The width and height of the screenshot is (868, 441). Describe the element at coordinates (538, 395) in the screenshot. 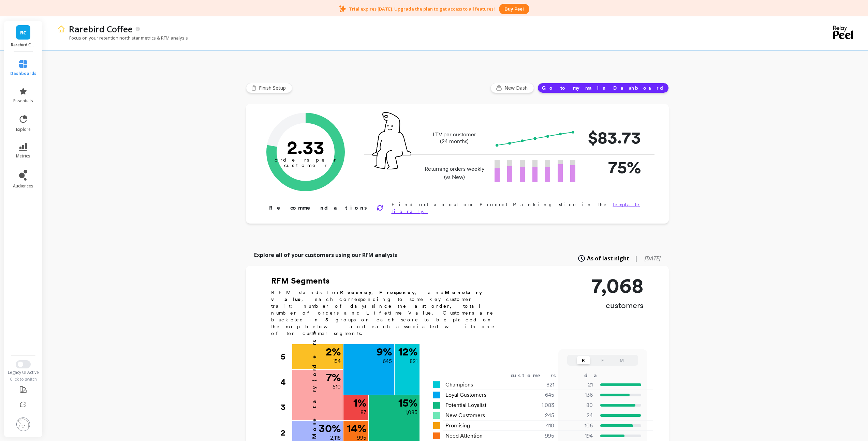

I see `div: 645` at that location.